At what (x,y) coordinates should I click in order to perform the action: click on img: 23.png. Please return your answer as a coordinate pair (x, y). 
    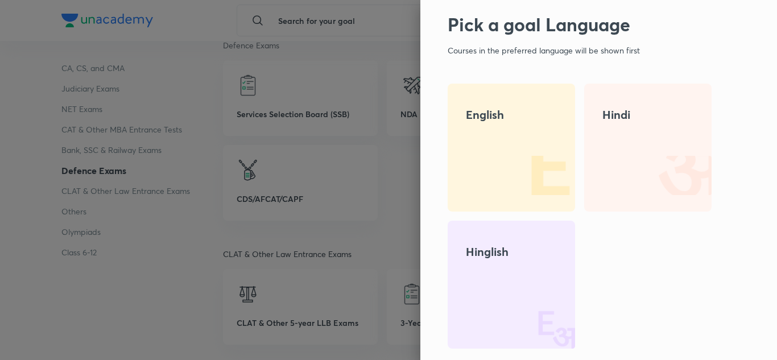
    Looking at the image, I should click on (538, 312).